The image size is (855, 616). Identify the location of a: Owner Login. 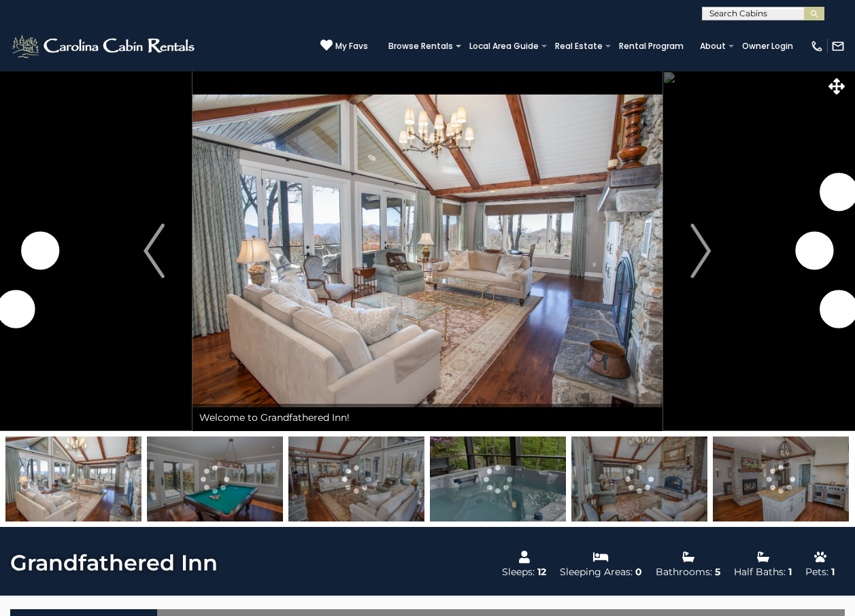
(767, 46).